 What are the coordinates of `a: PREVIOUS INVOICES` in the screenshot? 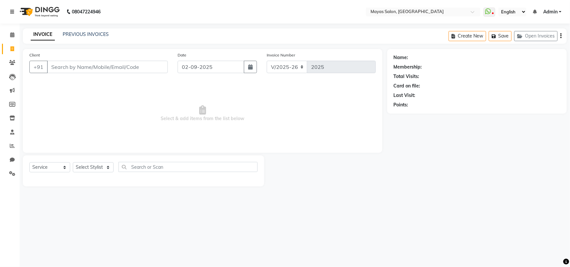 It's located at (85, 34).